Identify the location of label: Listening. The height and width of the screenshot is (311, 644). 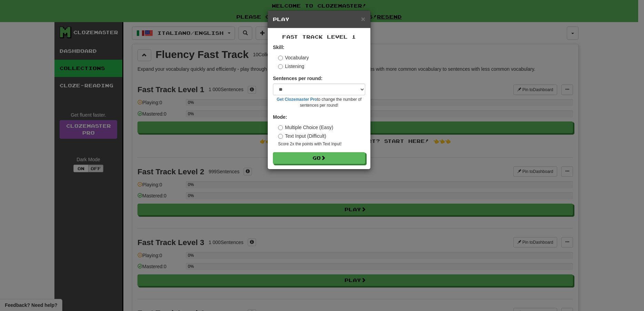
(291, 66).